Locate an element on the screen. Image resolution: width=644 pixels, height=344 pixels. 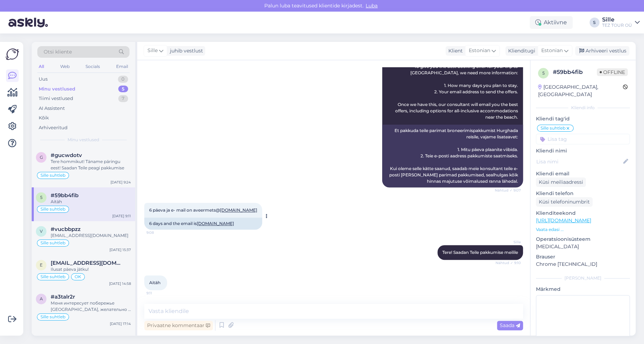
p: Operatsioonisüsteem is located at coordinates (583, 239).